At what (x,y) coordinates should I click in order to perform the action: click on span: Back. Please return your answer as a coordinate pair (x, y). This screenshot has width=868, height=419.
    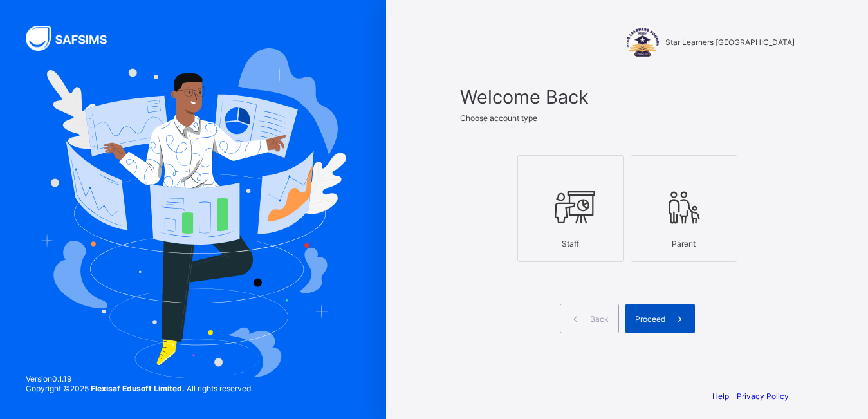
    Looking at the image, I should click on (599, 318).